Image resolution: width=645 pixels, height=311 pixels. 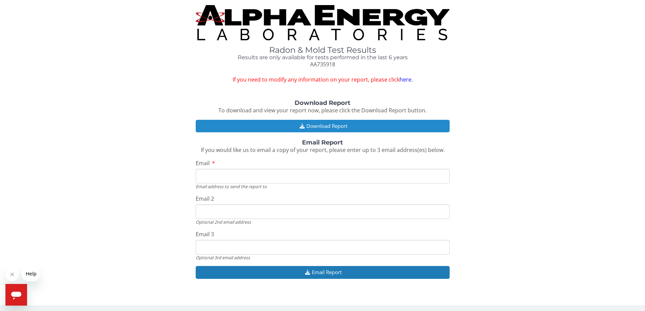 I want to click on a: here., so click(x=406, y=80).